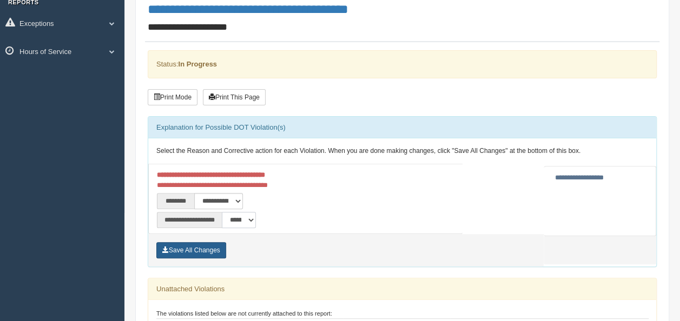 This screenshot has height=321, width=680. Describe the element at coordinates (197, 64) in the screenshot. I see `strong: In Progress` at that location.